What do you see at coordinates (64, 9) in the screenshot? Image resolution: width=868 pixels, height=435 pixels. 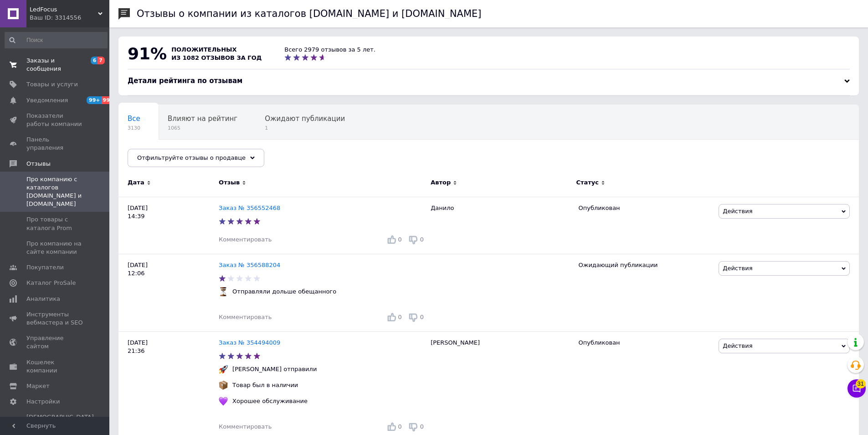 I see `span: LedFocus` at bounding box center [64, 9].